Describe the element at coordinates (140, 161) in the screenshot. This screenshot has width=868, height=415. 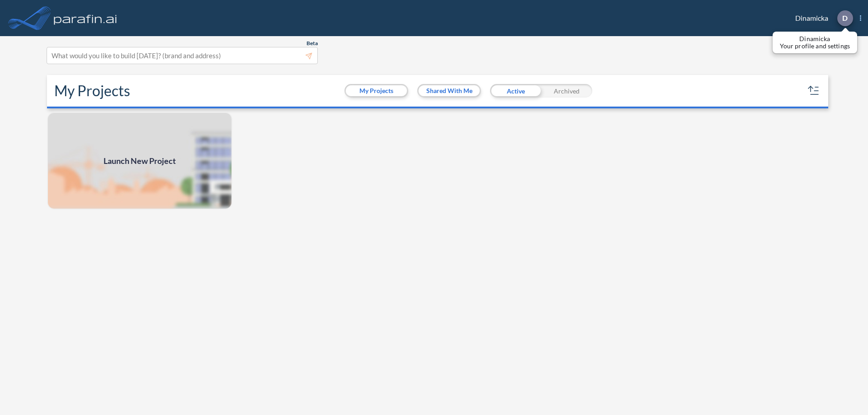
I see `span: Launch New Project` at that location.